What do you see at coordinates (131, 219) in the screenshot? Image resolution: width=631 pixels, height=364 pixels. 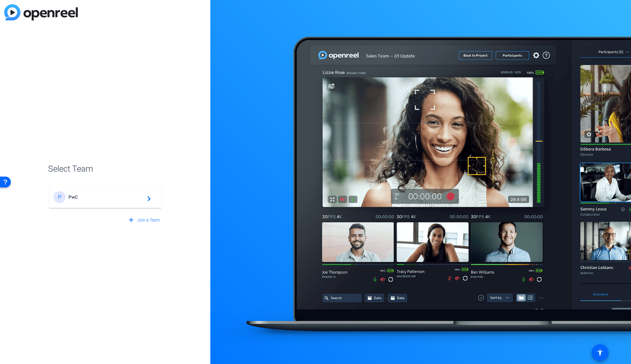 I see `mat-icon: add` at bounding box center [131, 219].